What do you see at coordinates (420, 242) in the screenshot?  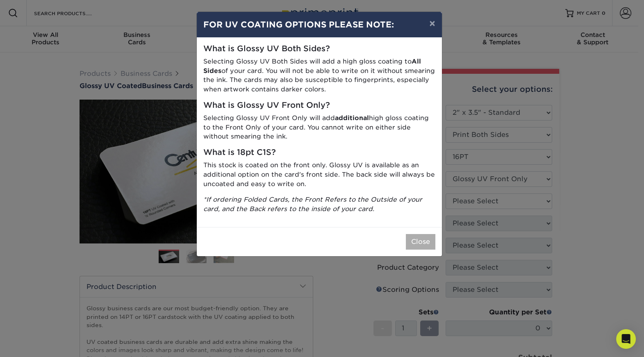 I see `button: Close` at bounding box center [420, 242].